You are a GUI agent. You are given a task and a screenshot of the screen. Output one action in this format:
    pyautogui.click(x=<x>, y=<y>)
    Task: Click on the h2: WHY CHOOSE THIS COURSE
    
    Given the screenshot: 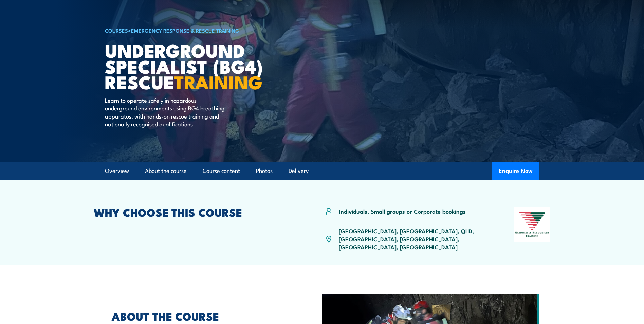 What is the action you would take?
    pyautogui.click(x=193, y=212)
    